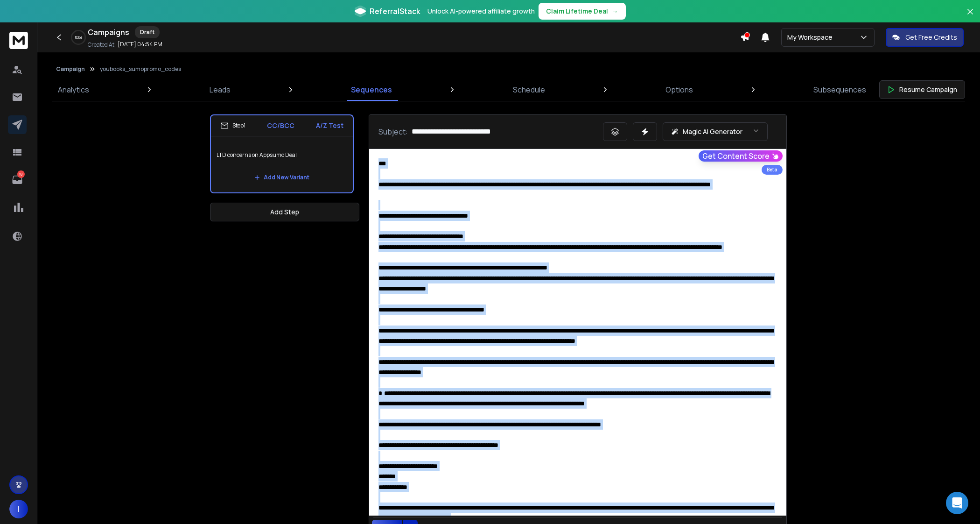 Image resolution: width=980 pixels, height=524 pixels. Describe the element at coordinates (923, 90) in the screenshot. I see `button: Resume Campaign` at that location.